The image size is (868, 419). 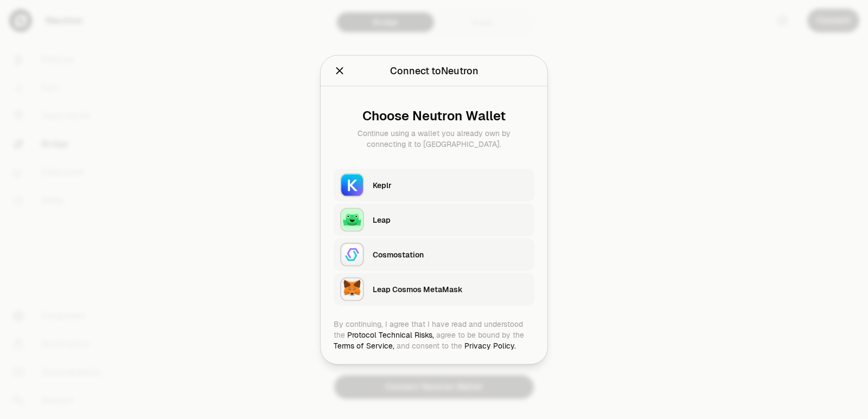 I want to click on img: Leap, so click(x=353, y=220).